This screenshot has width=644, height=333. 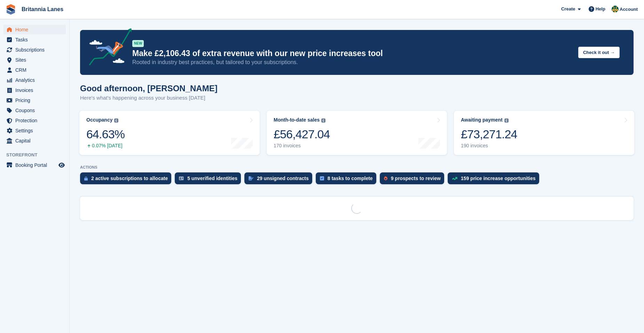 What do you see at coordinates (600, 9) in the screenshot?
I see `span: Help` at bounding box center [600, 9].